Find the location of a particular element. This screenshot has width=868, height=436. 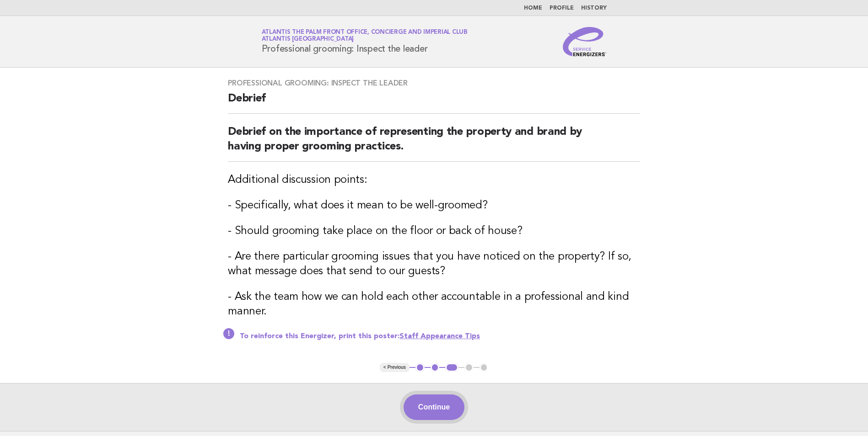

h1: Professional grooming: Inspect the leader is located at coordinates (364, 42).